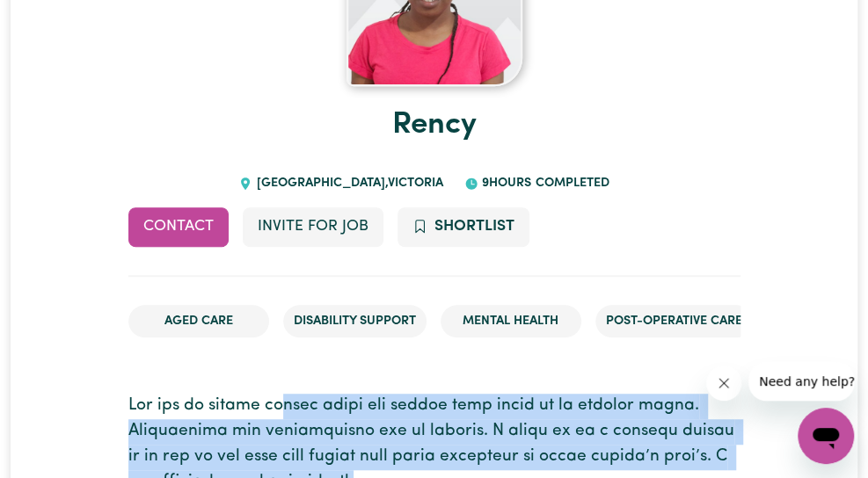  Describe the element at coordinates (58, 19) in the screenshot. I see `span: Need any help?` at that location.